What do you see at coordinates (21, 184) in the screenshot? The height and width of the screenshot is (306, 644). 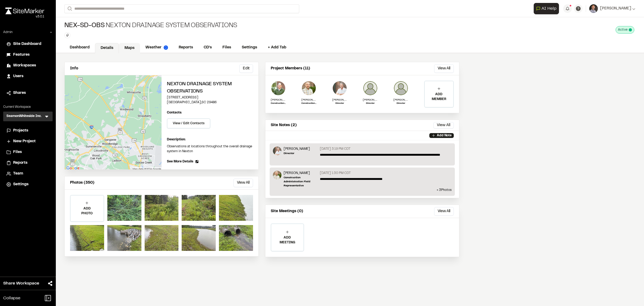 I see `span: Settings` at bounding box center [21, 184].